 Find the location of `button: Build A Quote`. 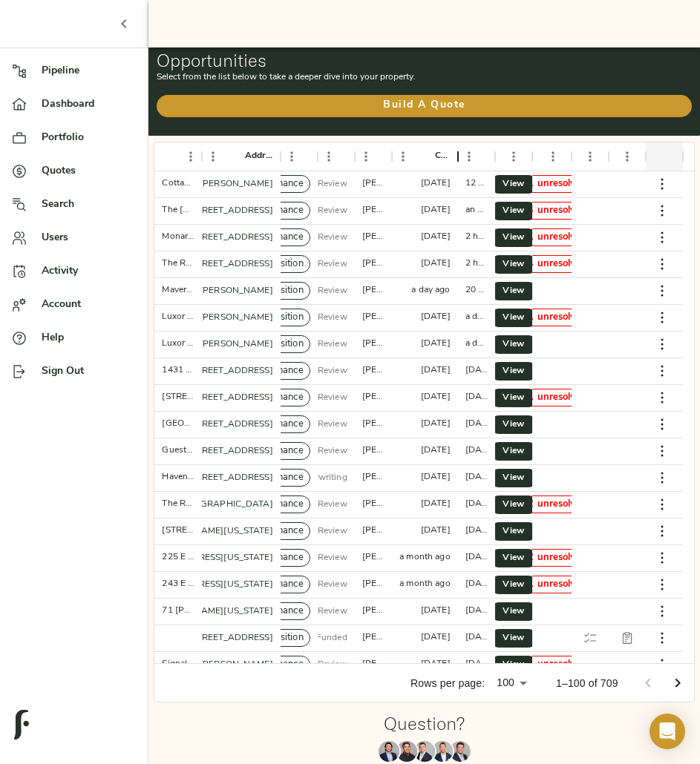

button: Build A Quote is located at coordinates (424, 106).